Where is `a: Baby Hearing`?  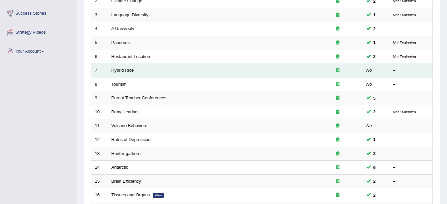
a: Baby Hearing is located at coordinates (124, 111).